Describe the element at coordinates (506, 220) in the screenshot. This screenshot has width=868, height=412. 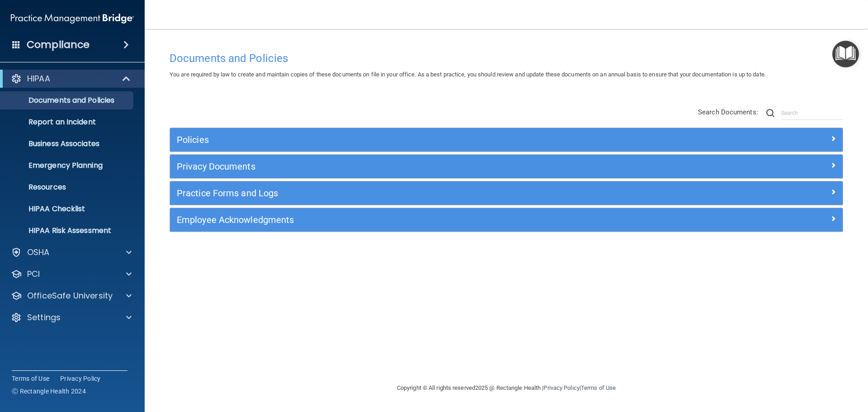
I see `a: Employee Acknowledgments` at that location.